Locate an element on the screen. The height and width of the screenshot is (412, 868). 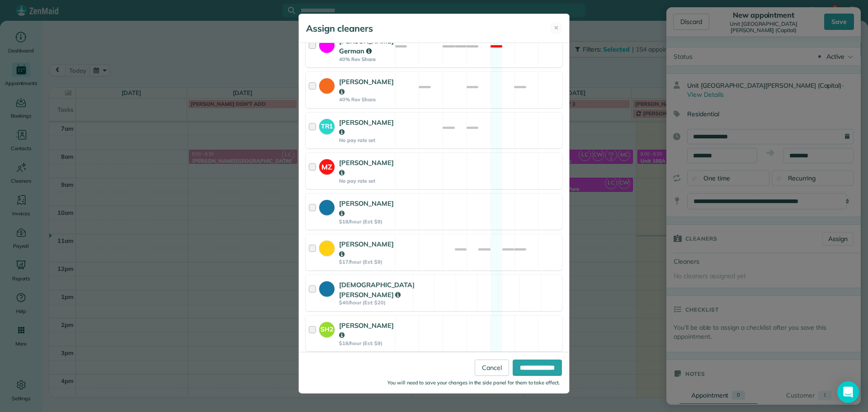
strong: SH2 is located at coordinates (327, 328).